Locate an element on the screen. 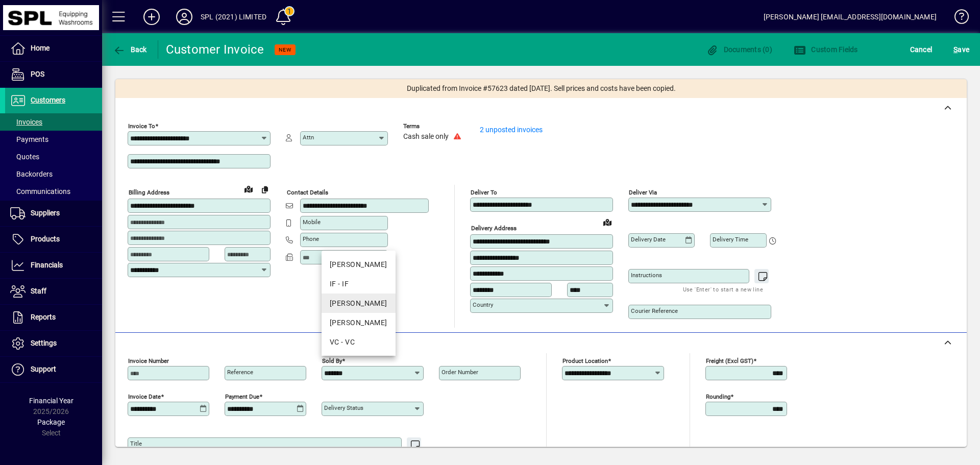  span: Communications is located at coordinates (40, 191).